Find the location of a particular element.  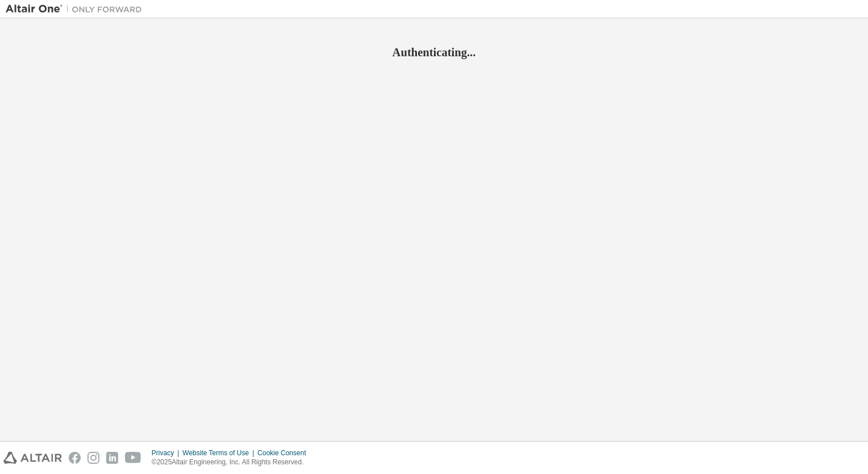

img: Altair One is located at coordinates (76, 9).